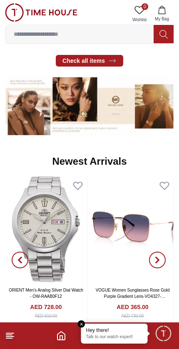 Image resolution: width=179 pixels, height=349 pixels. I want to click on span: 0, so click(145, 7).